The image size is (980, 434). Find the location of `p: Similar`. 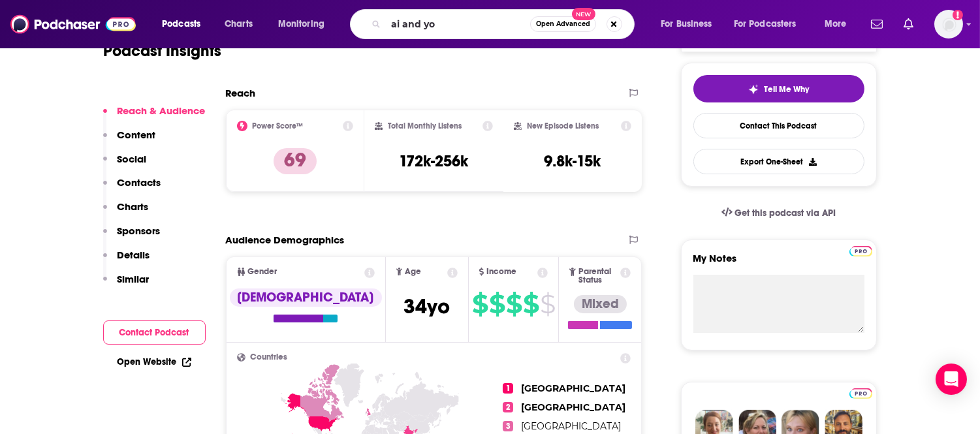

p: Similar is located at coordinates (133, 279).